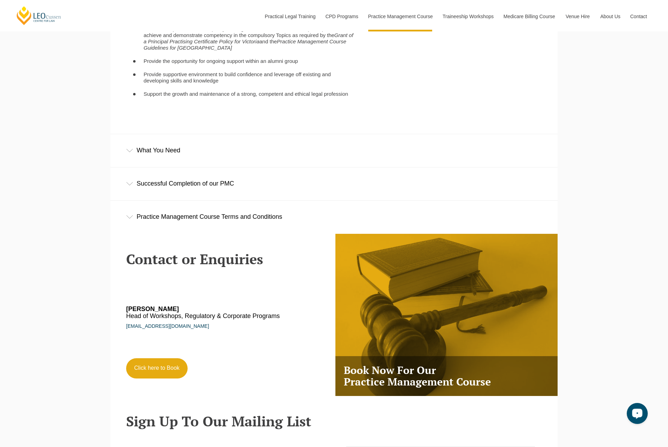 Image resolution: width=668 pixels, height=447 pixels. Describe the element at coordinates (446, 315) in the screenshot. I see `a: Book Now For OurPractice Management Course` at that location.